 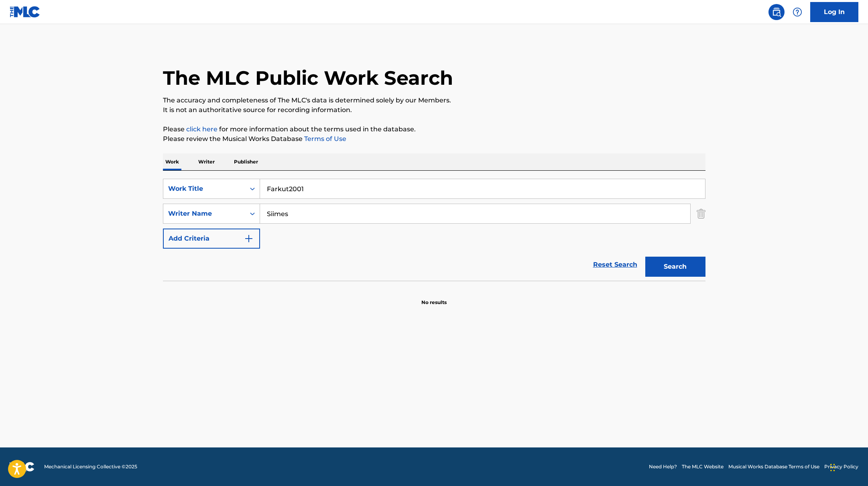 What do you see at coordinates (434, 297) in the screenshot?
I see `p: No results` at bounding box center [434, 297].